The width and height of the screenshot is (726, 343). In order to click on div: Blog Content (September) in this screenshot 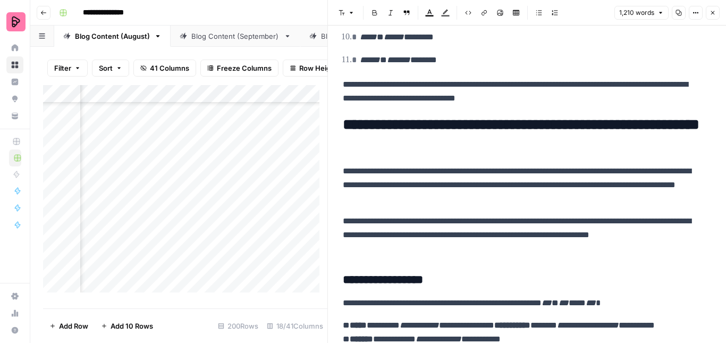, I will do `click(236, 36)`.